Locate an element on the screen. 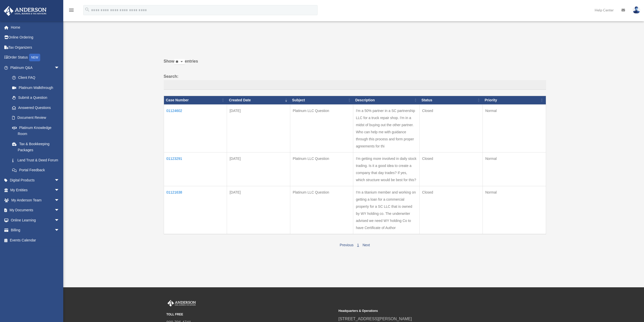  small: TOLL FREE is located at coordinates (251, 315).